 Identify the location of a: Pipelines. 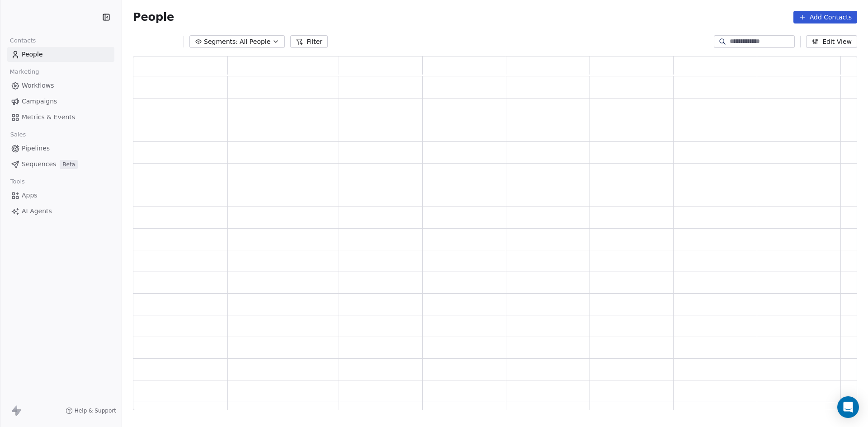
(61, 148).